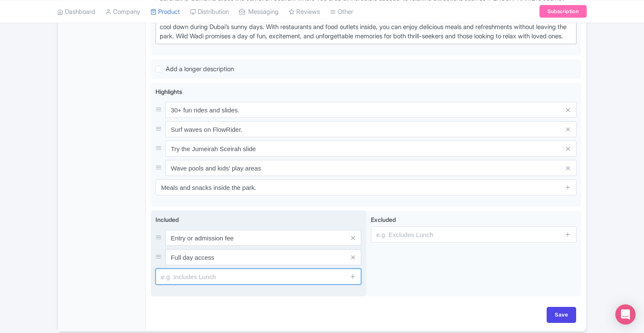  What do you see at coordinates (563, 11) in the screenshot?
I see `a: Subscription` at bounding box center [563, 11].